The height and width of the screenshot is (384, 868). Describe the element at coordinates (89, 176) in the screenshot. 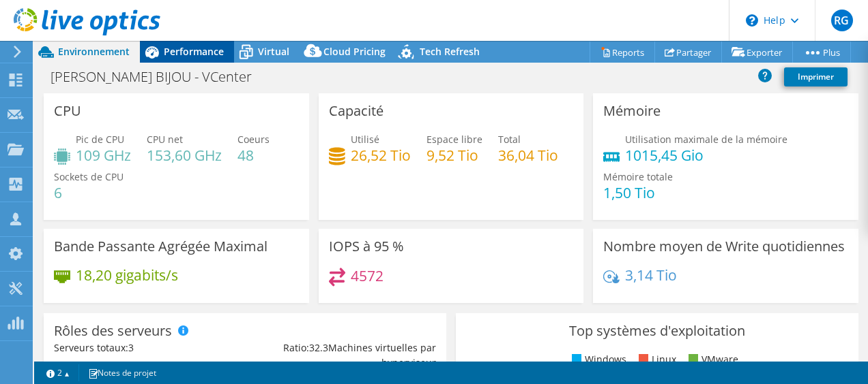

I see `span: Sockets de CPU` at that location.